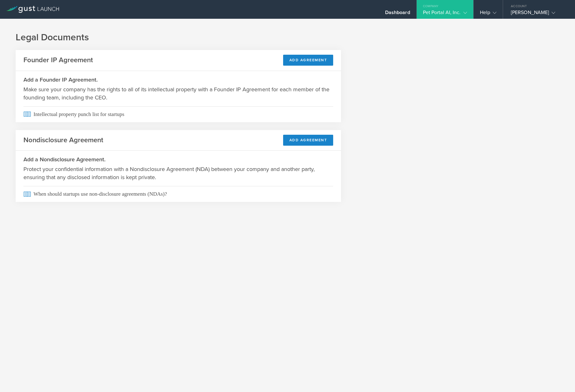 The height and width of the screenshot is (392, 575). What do you see at coordinates (178, 93) in the screenshot?
I see `p: Make sure your company has the rights to all of its intellectual property with a Founder IP Agree...` at bounding box center [178, 93].